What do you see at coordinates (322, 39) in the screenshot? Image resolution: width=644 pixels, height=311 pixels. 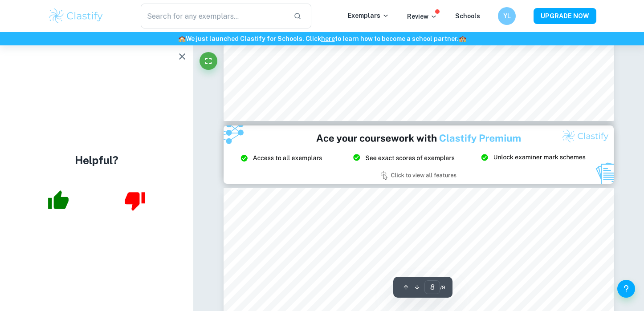 I see `h6: We just launched Clastify for Schools. Click to learn how to become a school partner.` at bounding box center [322, 39].